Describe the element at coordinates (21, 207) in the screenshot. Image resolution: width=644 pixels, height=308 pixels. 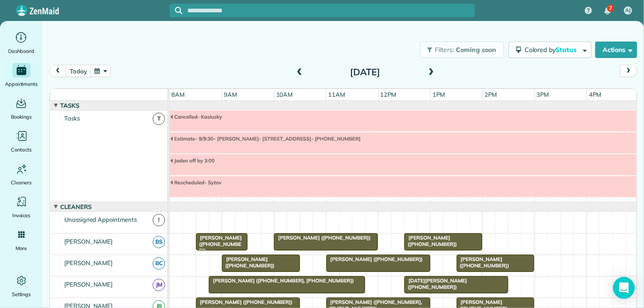
I see `a: Invoices` at that location.